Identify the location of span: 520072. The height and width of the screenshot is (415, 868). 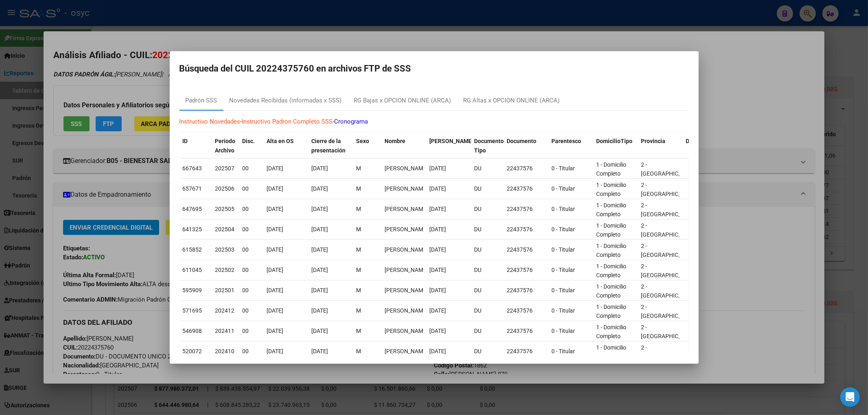
(192, 351).